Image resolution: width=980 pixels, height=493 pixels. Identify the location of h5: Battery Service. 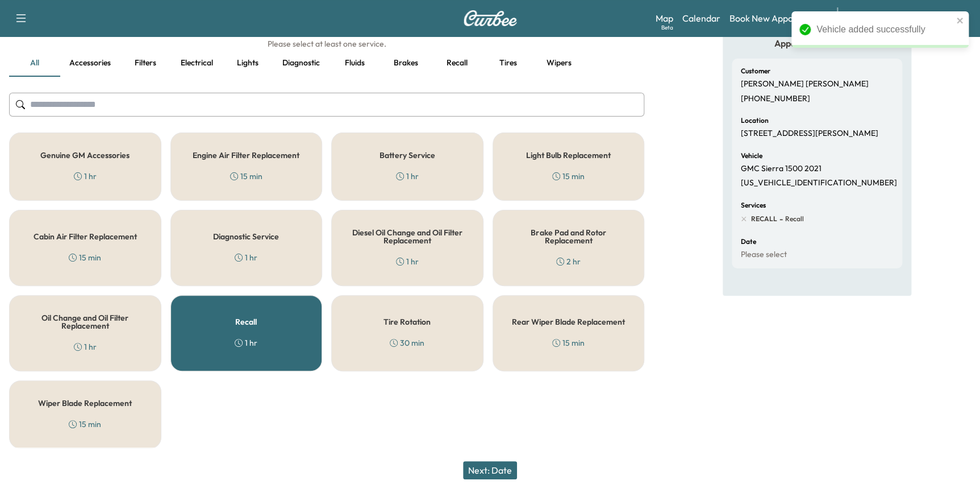
(408, 155).